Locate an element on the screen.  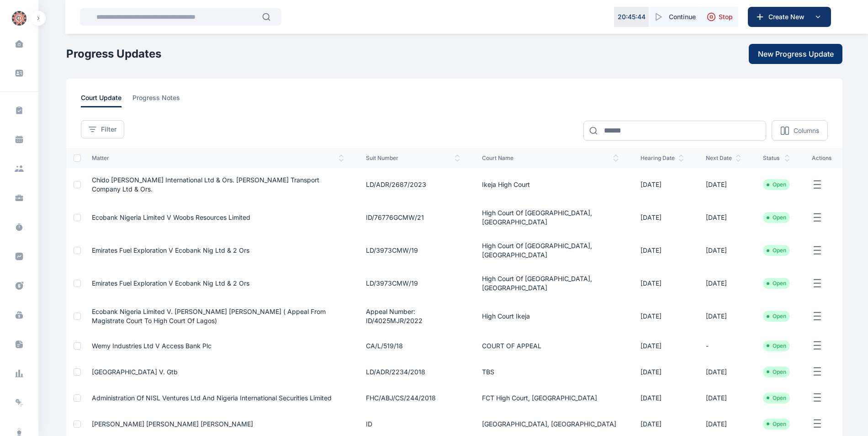
span: New Progress Update is located at coordinates (796, 54).